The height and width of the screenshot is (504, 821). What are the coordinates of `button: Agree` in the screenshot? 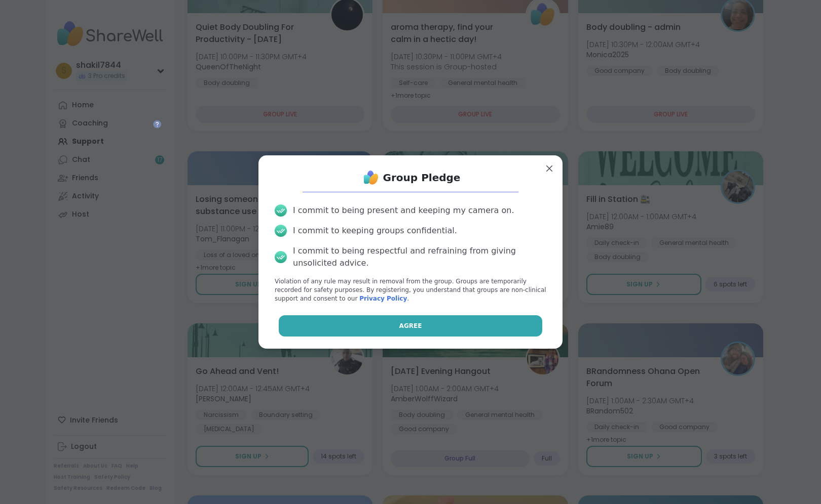 It's located at (410, 326).